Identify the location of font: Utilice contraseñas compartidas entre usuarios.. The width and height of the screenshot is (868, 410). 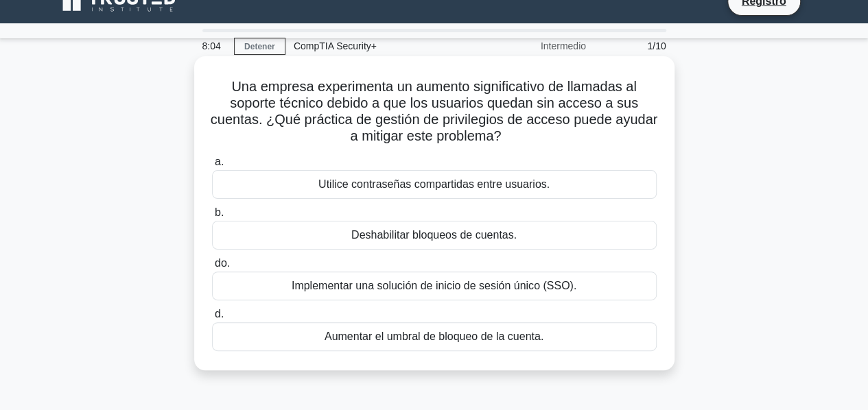
(434, 184).